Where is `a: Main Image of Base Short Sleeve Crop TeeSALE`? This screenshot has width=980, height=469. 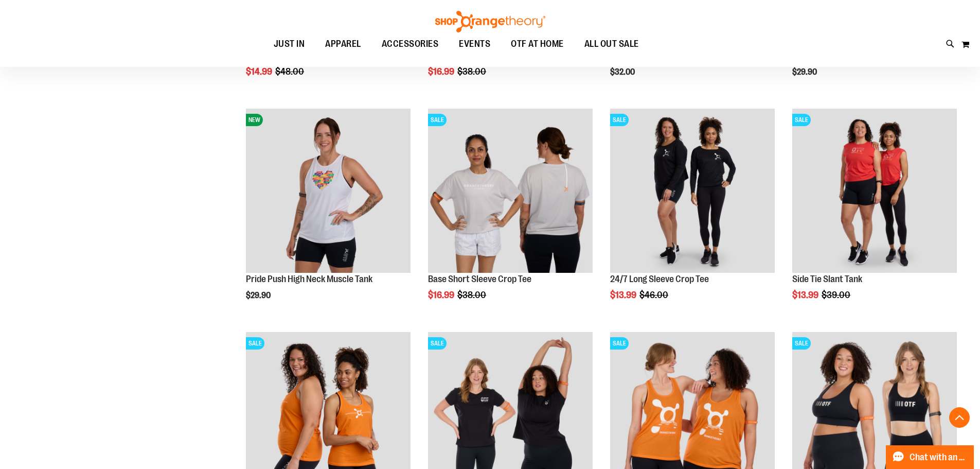 a: Main Image of Base Short Sleeve Crop TeeSALE is located at coordinates (511, 192).